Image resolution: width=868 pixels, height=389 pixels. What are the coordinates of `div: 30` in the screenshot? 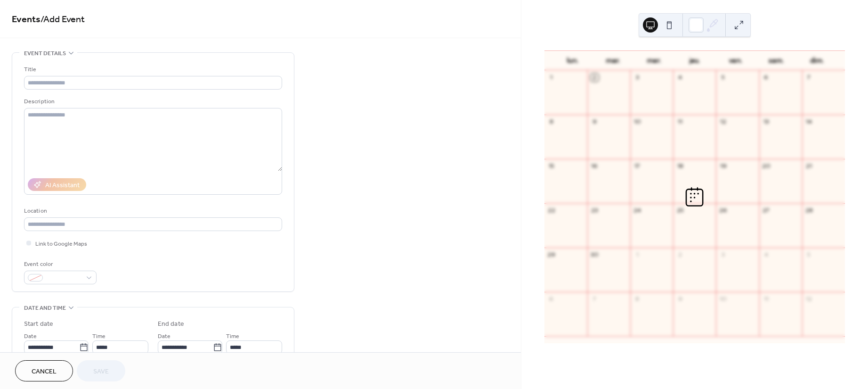 It's located at (594, 254).